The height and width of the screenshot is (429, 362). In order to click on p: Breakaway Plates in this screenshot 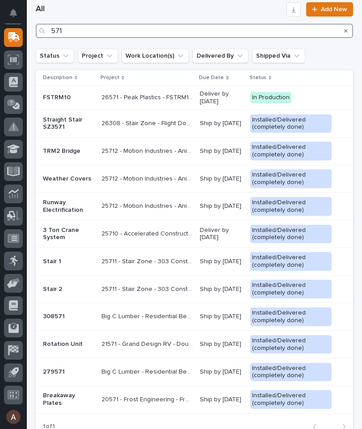, I will do `click(68, 400)`.